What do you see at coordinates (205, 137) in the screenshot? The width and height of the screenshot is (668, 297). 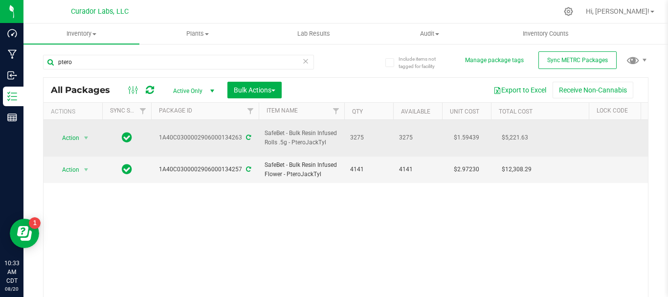 I see `div: 1A40C0300002906000134263` at bounding box center [205, 137].